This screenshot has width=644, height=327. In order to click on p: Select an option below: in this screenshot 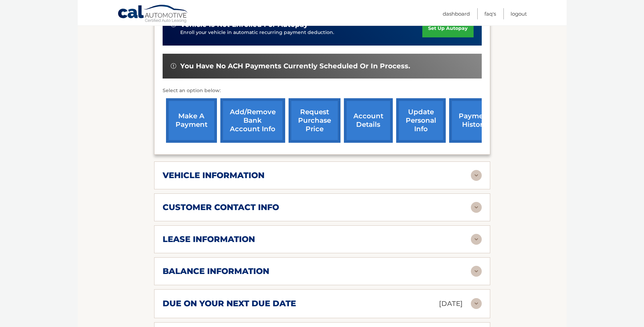, I will do `click(322, 91)`.